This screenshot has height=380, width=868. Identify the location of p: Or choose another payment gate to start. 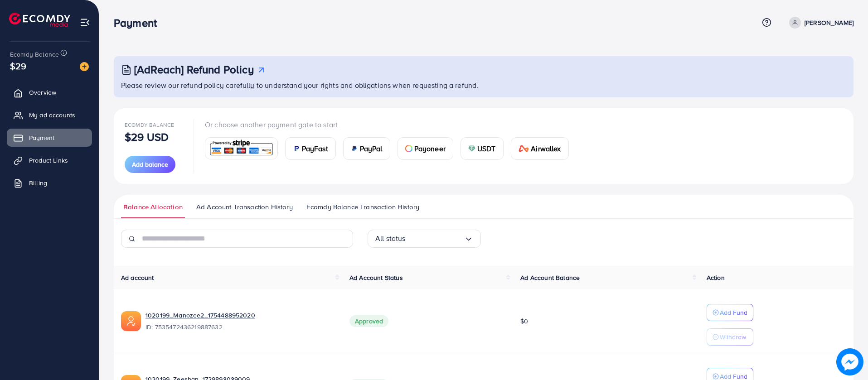
(391, 125).